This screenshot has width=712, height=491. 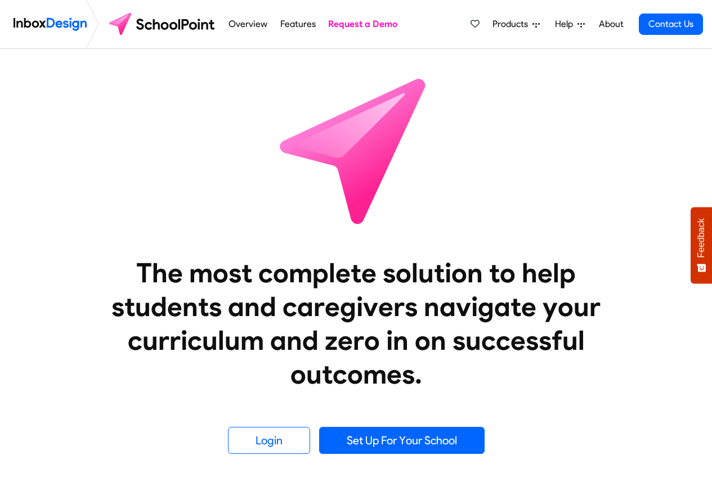 I want to click on a: Help, so click(x=570, y=24).